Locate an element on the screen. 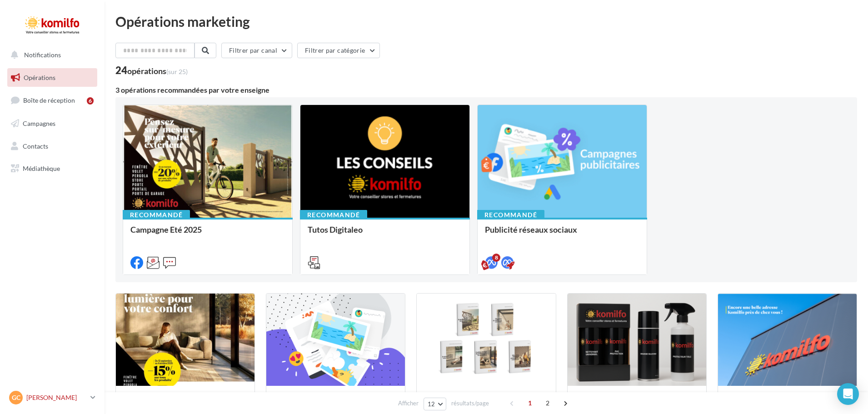 The height and width of the screenshot is (414, 868). a: Boîte de réception6 is located at coordinates (52, 100).